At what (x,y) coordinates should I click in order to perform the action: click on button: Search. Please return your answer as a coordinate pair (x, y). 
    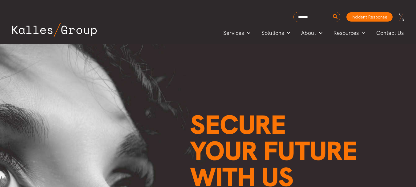
    Looking at the image, I should click on (335, 17).